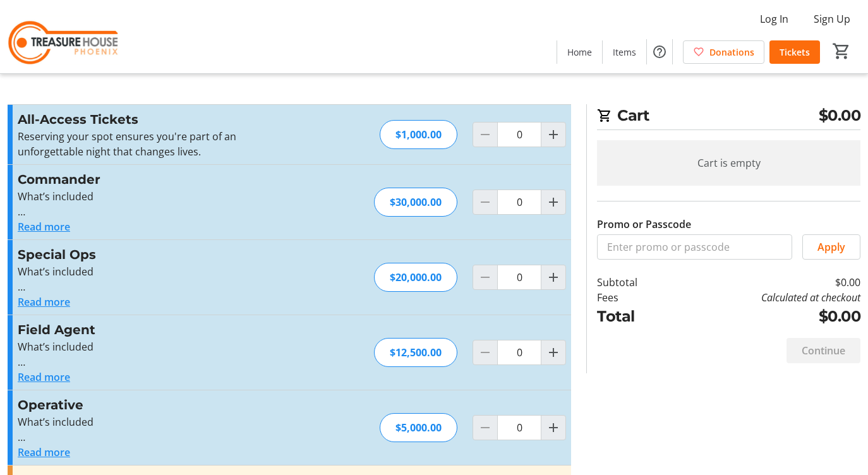  What do you see at coordinates (767, 298) in the screenshot?
I see `td: Calculated at checkout` at bounding box center [767, 298].